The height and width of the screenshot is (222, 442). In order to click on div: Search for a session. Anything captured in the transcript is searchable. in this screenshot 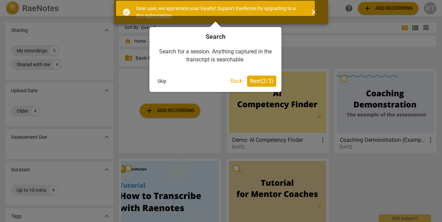, I will do `click(215, 56)`.